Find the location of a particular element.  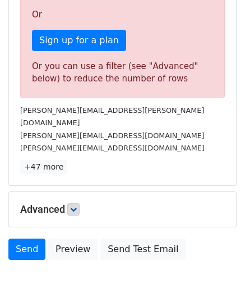

a: Preview is located at coordinates (73, 249).